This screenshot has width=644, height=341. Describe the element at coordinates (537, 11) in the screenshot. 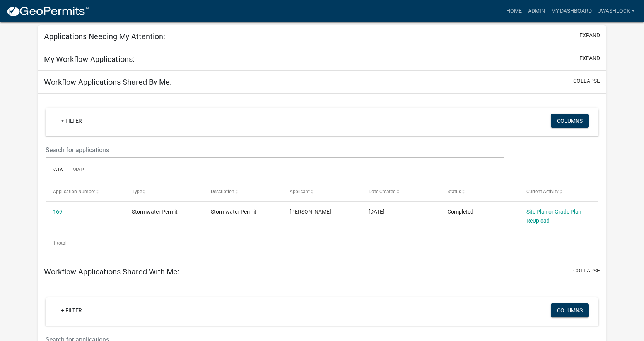

I see `a: Admin` at that location.